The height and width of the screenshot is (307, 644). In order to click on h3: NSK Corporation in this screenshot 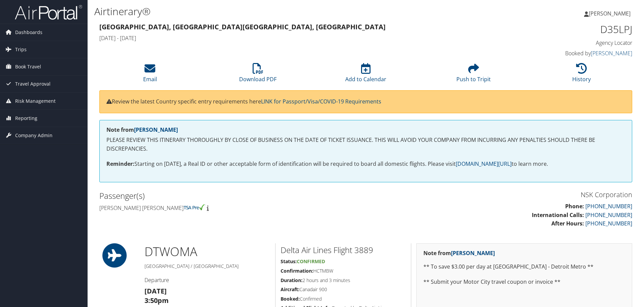, I will do `click(501, 195)`.